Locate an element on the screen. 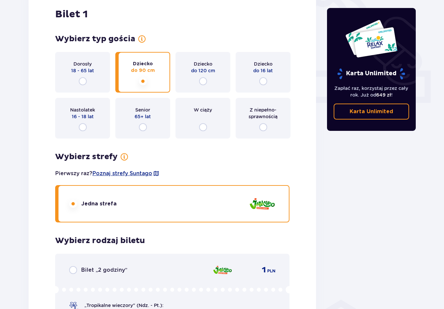 The image size is (444, 309). p: Pierwszy raz? is located at coordinates (107, 173).